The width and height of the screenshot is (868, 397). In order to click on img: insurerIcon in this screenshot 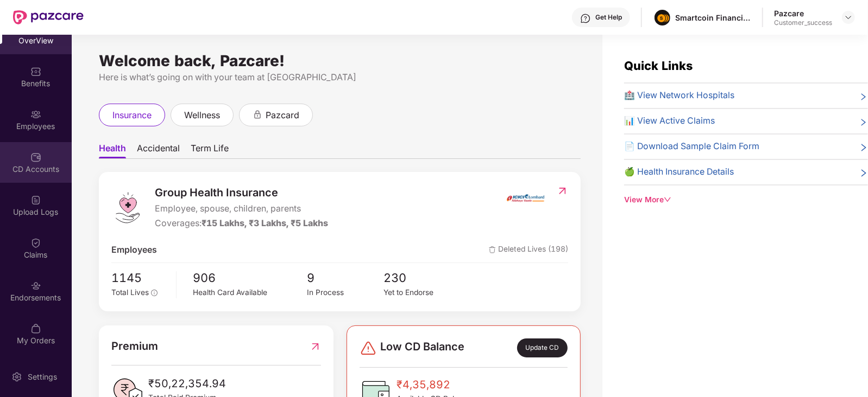, I will do `click(525, 198)`.